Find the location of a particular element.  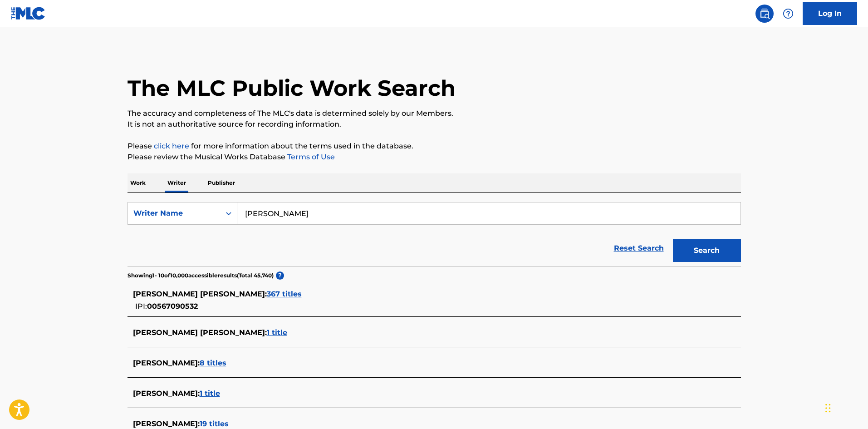

p: The accuracy and completeness of The MLC's data is determined solely by our Members. is located at coordinates (434, 113).